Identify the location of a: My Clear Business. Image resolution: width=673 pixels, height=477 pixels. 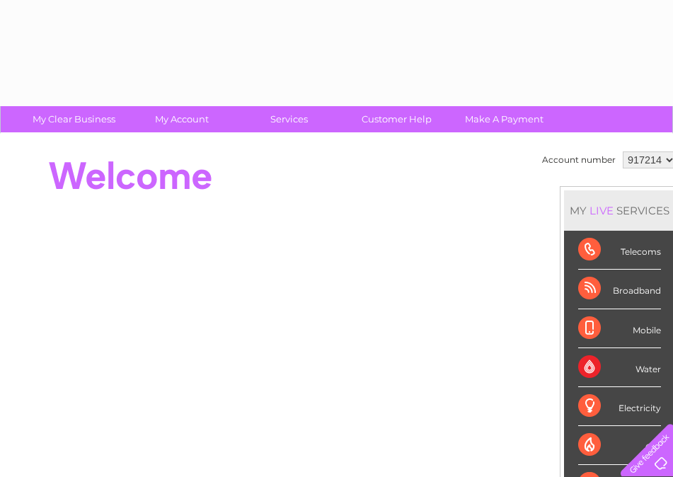
(74, 119).